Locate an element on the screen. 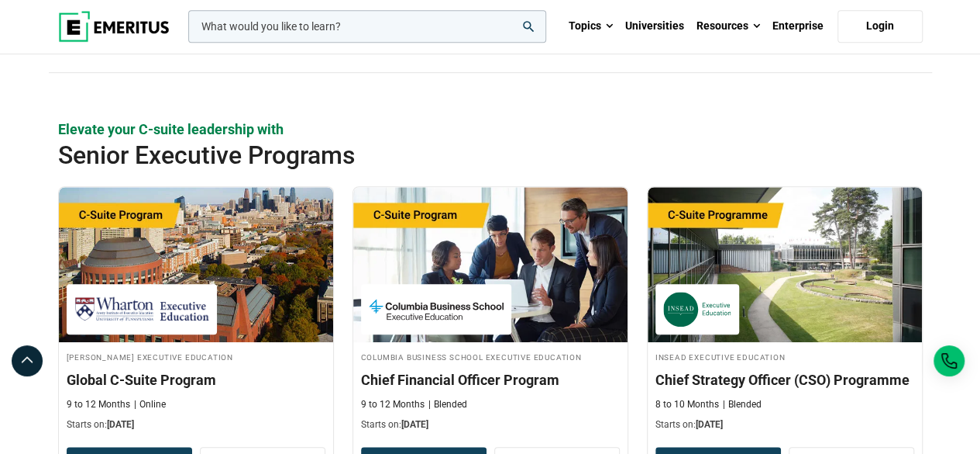 Image resolution: width=980 pixels, height=454 pixels. h3: Global C-Suite Program is located at coordinates (196, 379).